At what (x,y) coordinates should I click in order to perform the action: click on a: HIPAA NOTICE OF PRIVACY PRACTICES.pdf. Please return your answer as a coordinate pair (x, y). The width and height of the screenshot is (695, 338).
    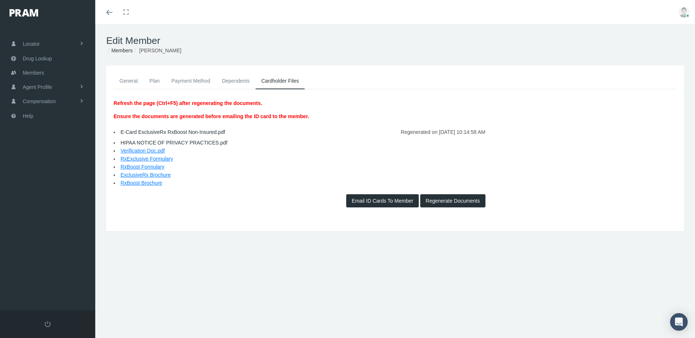
    Looking at the image, I should click on (174, 143).